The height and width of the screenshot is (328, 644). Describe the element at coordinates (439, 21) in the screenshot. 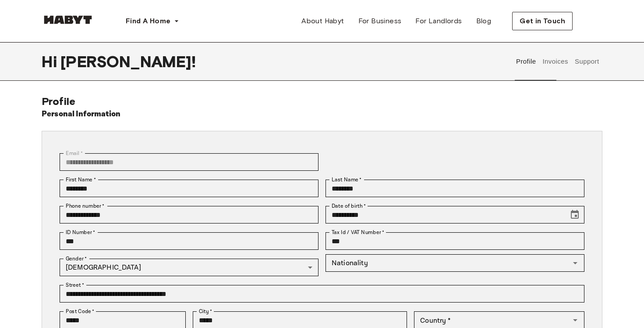

I see `a: For Landlords` at that location.